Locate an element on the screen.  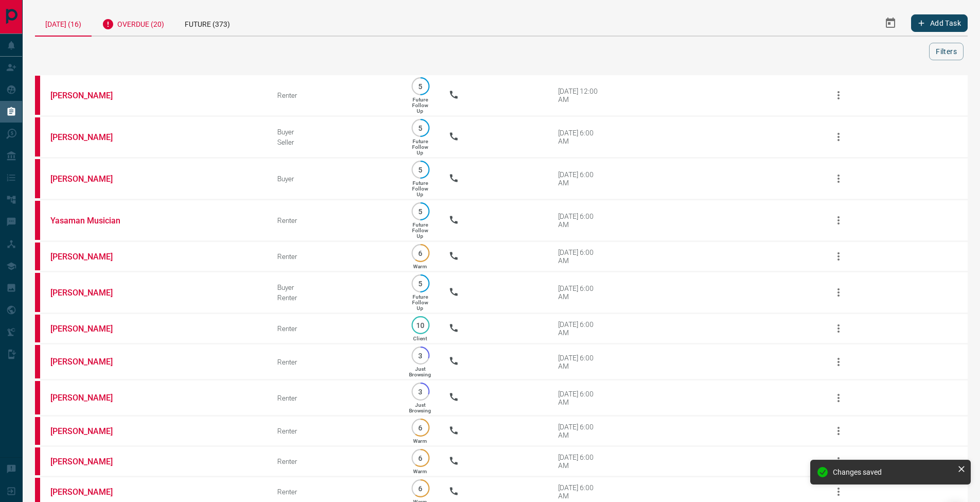
div: Changes saved is located at coordinates (893, 472).